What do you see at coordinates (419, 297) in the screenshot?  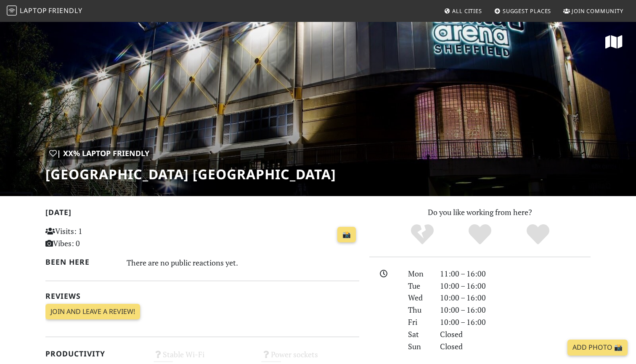 I see `div: Wed` at bounding box center [419, 297].